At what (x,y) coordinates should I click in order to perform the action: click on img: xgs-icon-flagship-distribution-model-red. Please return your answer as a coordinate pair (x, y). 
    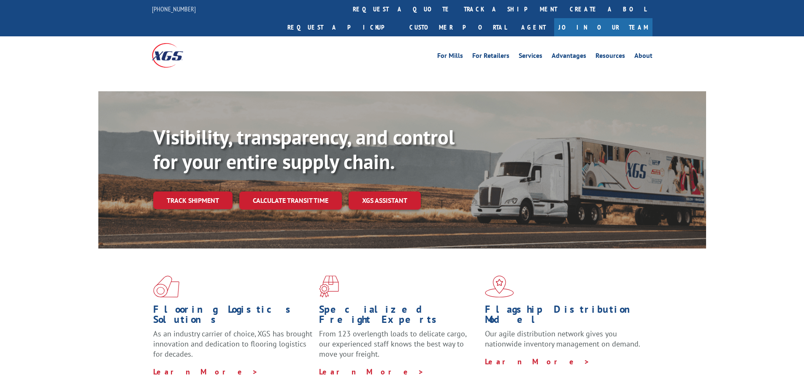
    Looking at the image, I should click on (500, 286).